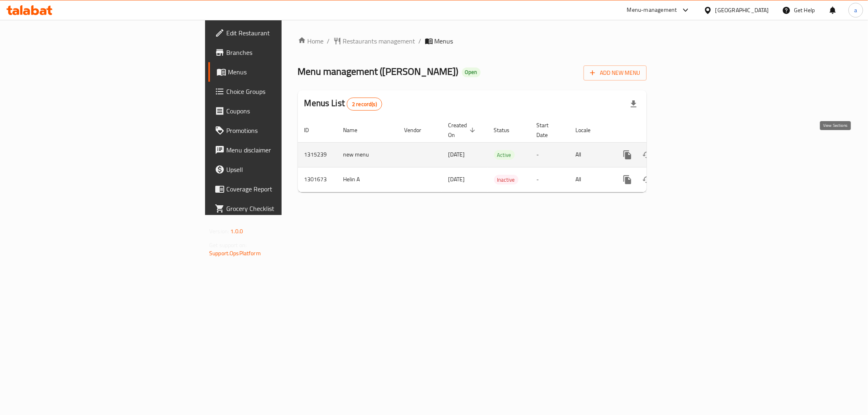 The image size is (868, 415). I want to click on div: Active, so click(504, 155).